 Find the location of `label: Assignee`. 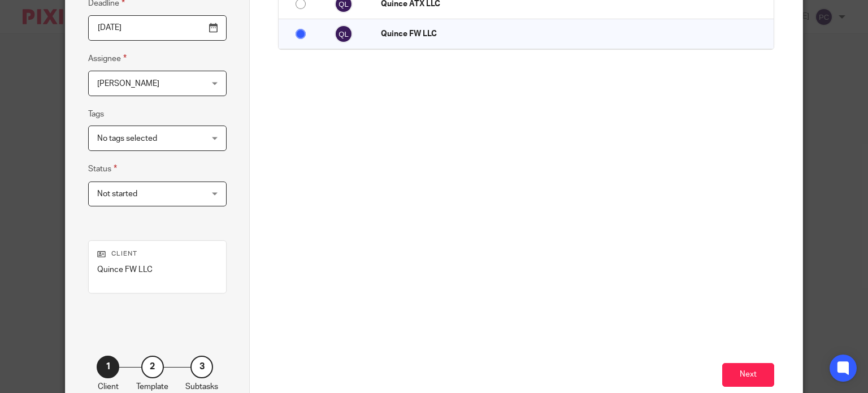

label: Assignee is located at coordinates (108, 58).